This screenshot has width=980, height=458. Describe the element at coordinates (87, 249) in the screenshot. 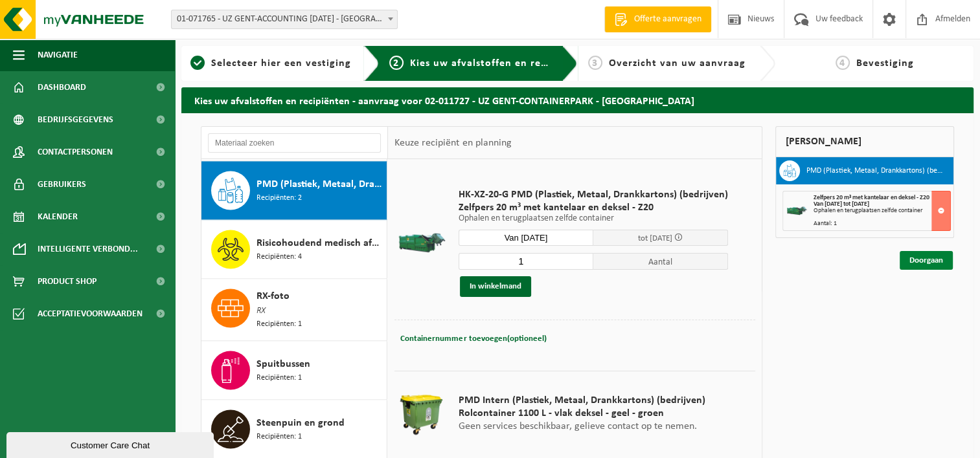

I see `span: Intelligente verbond...` at that location.